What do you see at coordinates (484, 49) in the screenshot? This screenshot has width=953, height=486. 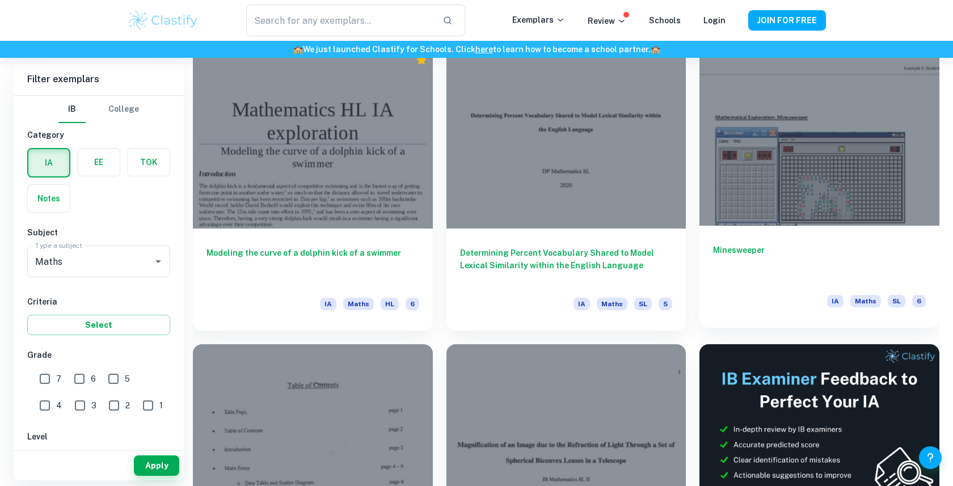 I see `a: here` at bounding box center [484, 49].